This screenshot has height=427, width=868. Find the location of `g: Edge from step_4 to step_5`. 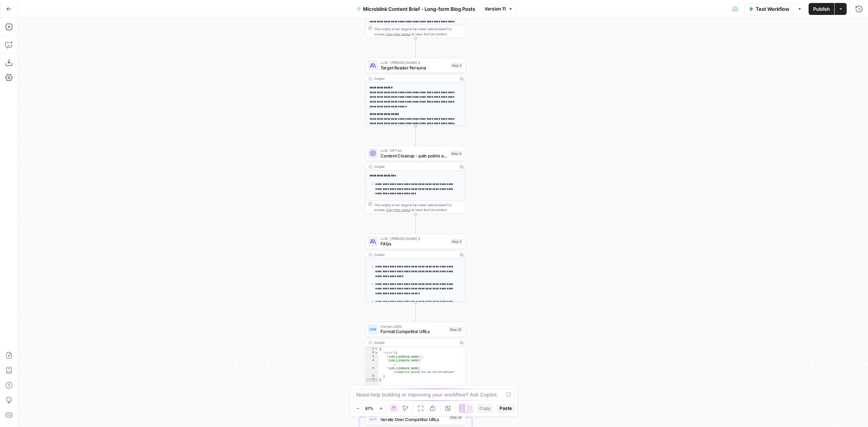

g: Edge from step_4 to step_5 is located at coordinates (415, 223).